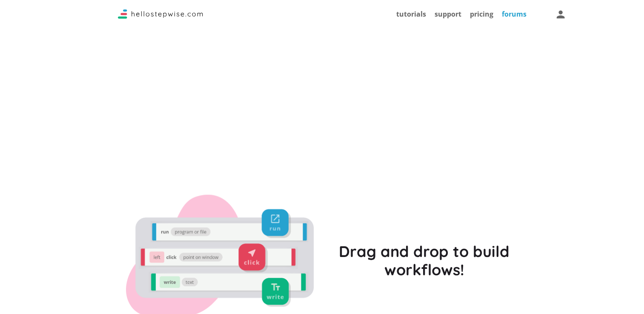 Image resolution: width=644 pixels, height=314 pixels. What do you see at coordinates (411, 14) in the screenshot?
I see `a: tutorials` at bounding box center [411, 14].